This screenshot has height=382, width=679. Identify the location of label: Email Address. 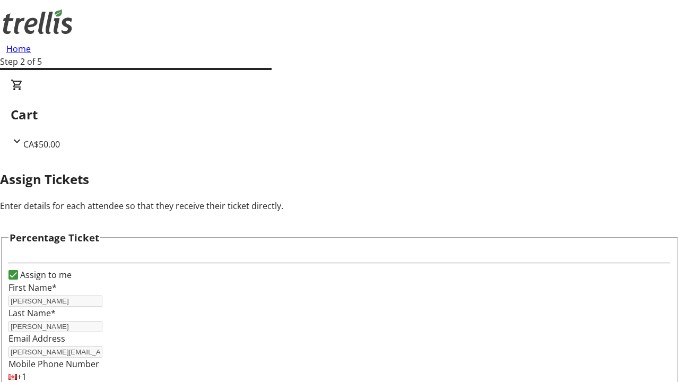
(37, 338).